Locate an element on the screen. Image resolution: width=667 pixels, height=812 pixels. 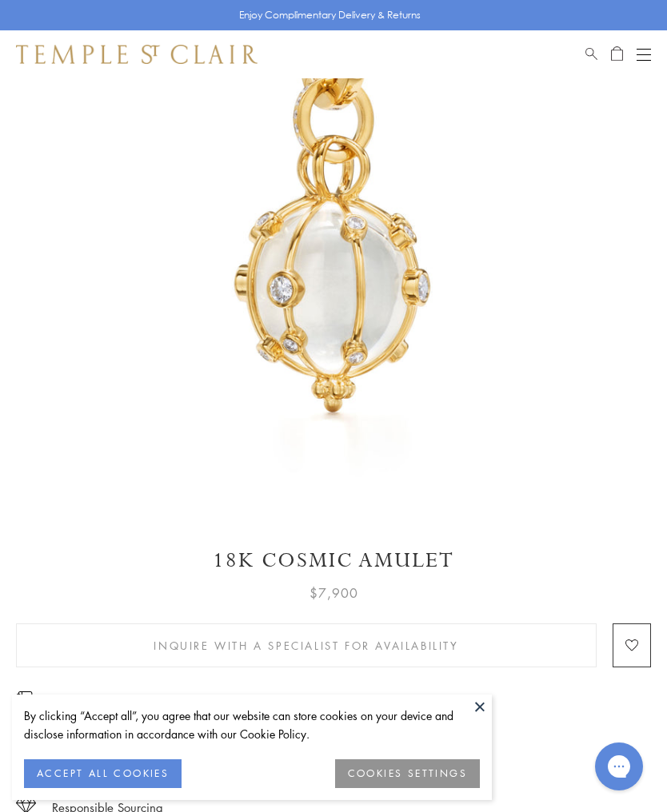
a: Open Shopping Bag is located at coordinates (616, 54).